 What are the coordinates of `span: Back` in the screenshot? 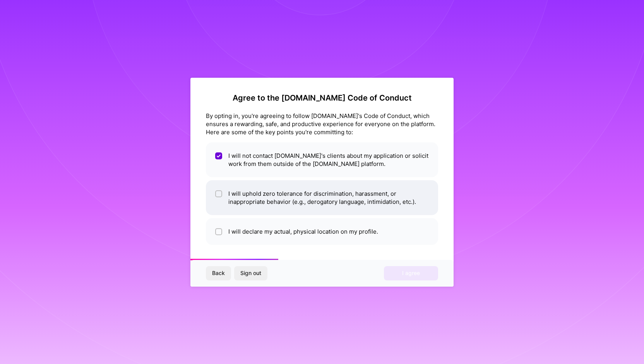 It's located at (218, 273).